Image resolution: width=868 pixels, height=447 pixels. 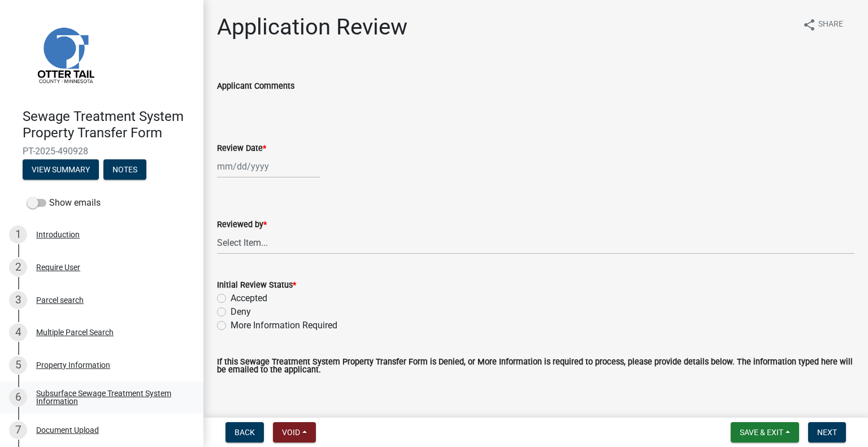 What do you see at coordinates (240, 312) in the screenshot?
I see `label: Deny` at bounding box center [240, 312].